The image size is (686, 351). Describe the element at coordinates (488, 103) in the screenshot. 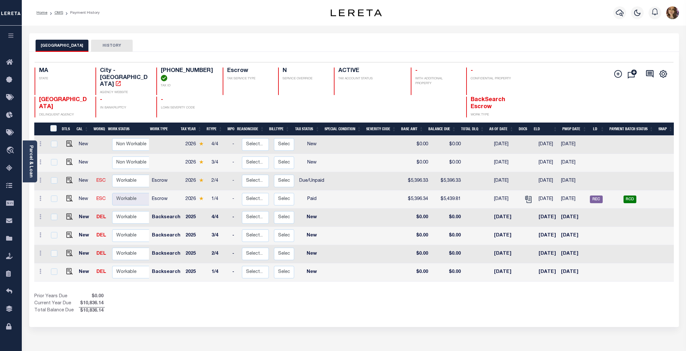

I see `span: BackSearch Escrow` at that location.